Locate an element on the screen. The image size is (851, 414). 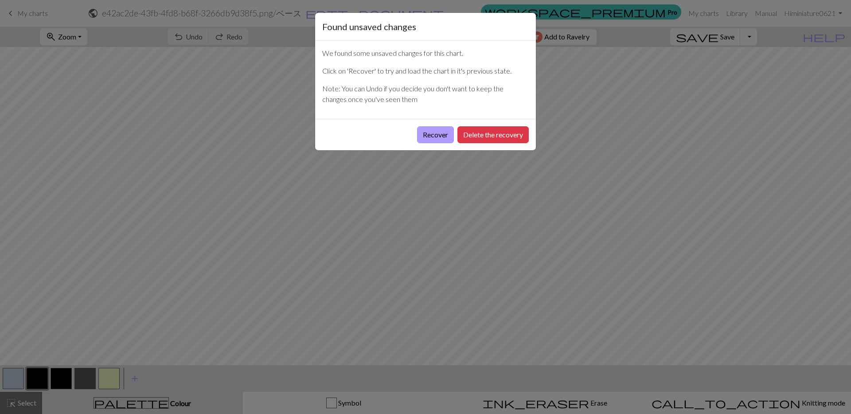
p: Note: You can Undo if you decide you don't want to keep the changes once you've seen them is located at coordinates (425, 94).